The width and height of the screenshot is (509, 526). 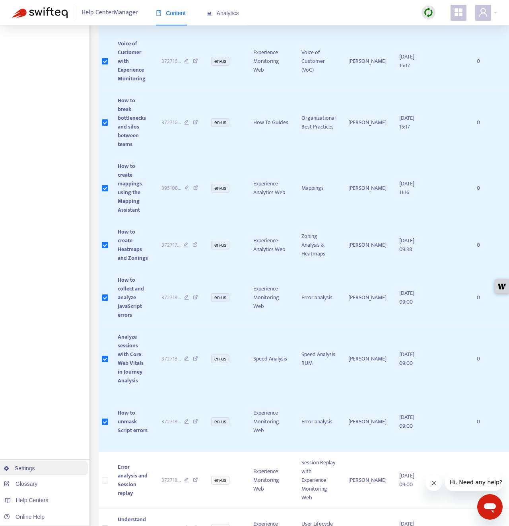 What do you see at coordinates (20, 468) in the screenshot?
I see `a: Settings` at bounding box center [20, 468].